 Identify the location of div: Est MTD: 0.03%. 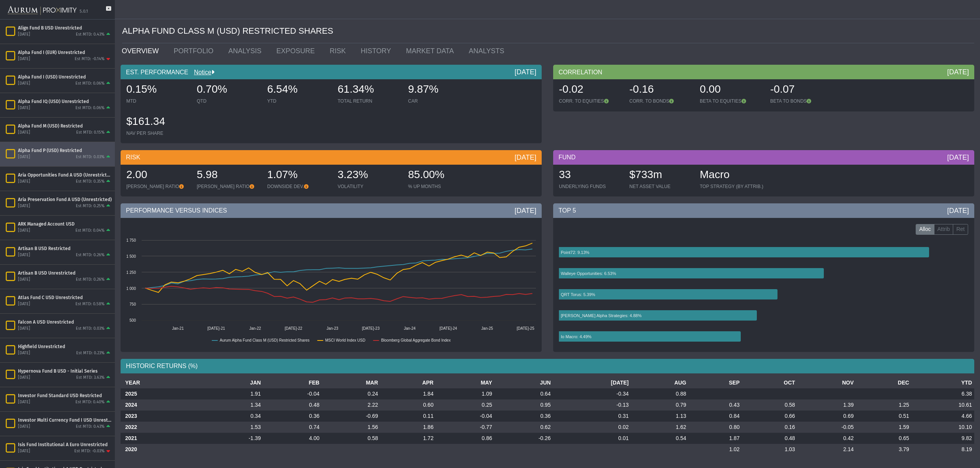
(90, 157).